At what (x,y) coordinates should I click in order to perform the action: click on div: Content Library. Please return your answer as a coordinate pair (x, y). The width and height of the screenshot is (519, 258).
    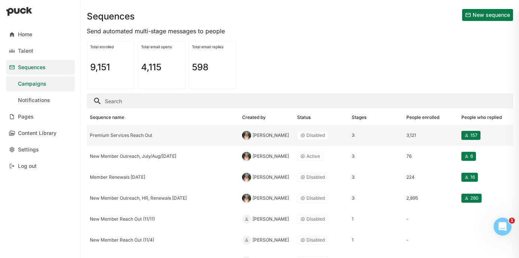
    Looking at the image, I should click on (37, 133).